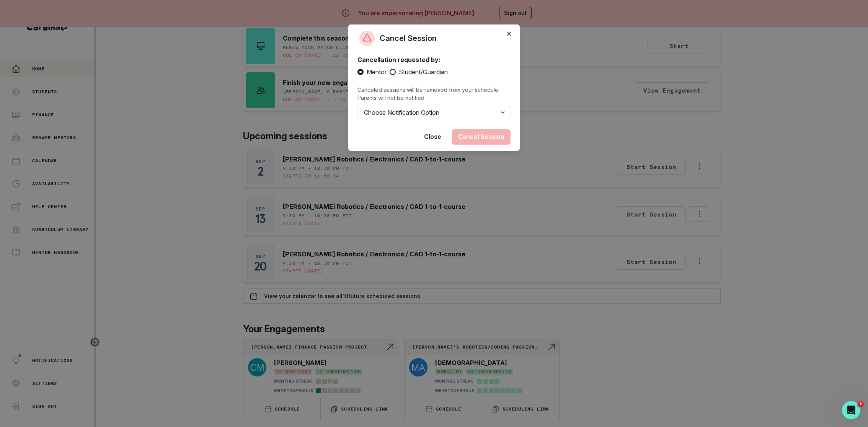 This screenshot has height=427, width=868. What do you see at coordinates (481, 137) in the screenshot?
I see `button: Cancel Session` at bounding box center [481, 137].